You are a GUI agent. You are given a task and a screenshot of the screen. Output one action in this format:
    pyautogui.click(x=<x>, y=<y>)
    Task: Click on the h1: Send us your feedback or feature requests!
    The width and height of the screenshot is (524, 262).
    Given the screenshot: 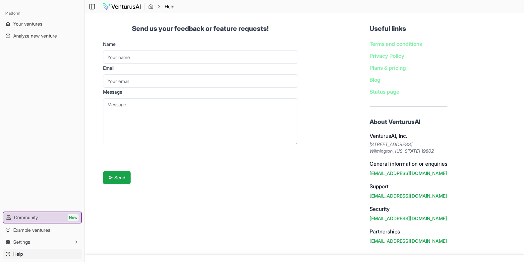 What is the action you would take?
    pyautogui.click(x=201, y=29)
    